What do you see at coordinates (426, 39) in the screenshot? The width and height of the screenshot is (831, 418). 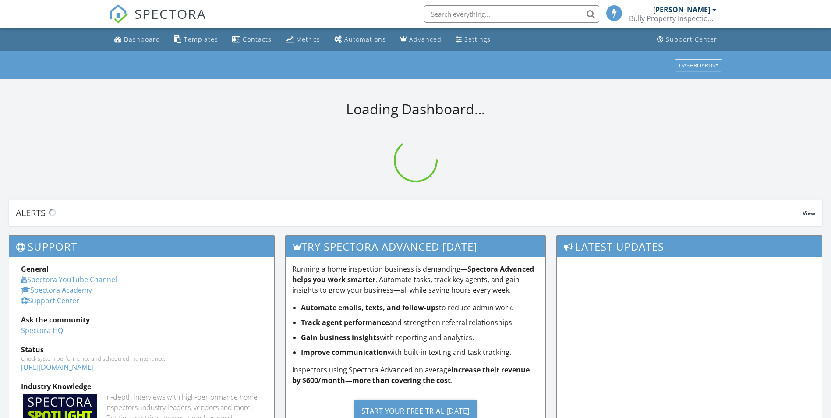 I see `div: Advanced` at bounding box center [426, 39].